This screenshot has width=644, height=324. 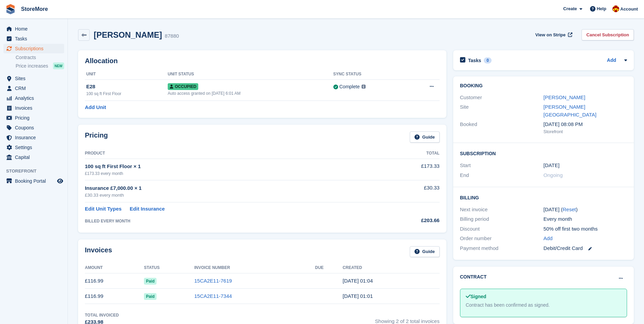 I want to click on span: Occupied, so click(x=183, y=86).